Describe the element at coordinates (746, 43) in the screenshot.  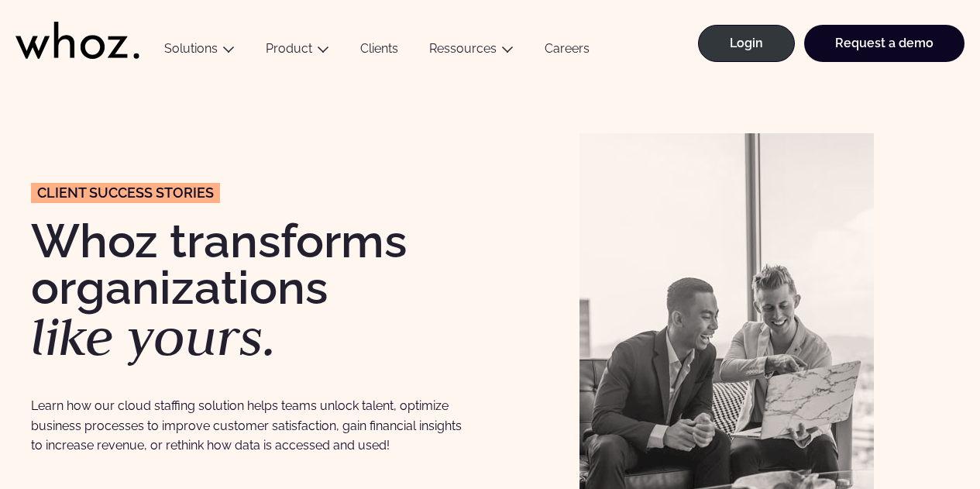
I see `a: Login` at that location.